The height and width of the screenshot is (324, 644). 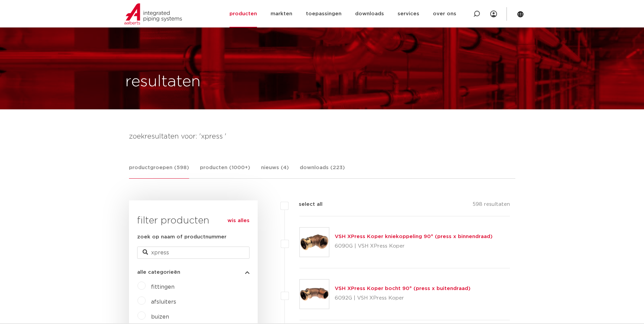 What do you see at coordinates (163, 82) in the screenshot?
I see `h1: resultaten` at bounding box center [163, 82].